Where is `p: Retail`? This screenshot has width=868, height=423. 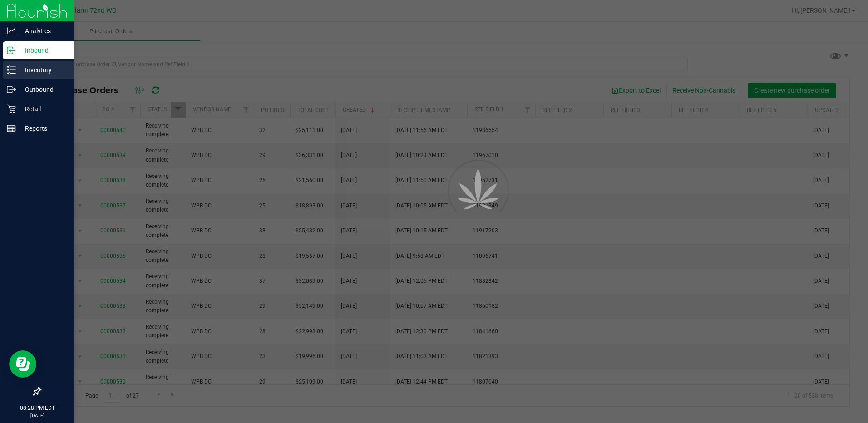
p: Retail is located at coordinates (43, 109).